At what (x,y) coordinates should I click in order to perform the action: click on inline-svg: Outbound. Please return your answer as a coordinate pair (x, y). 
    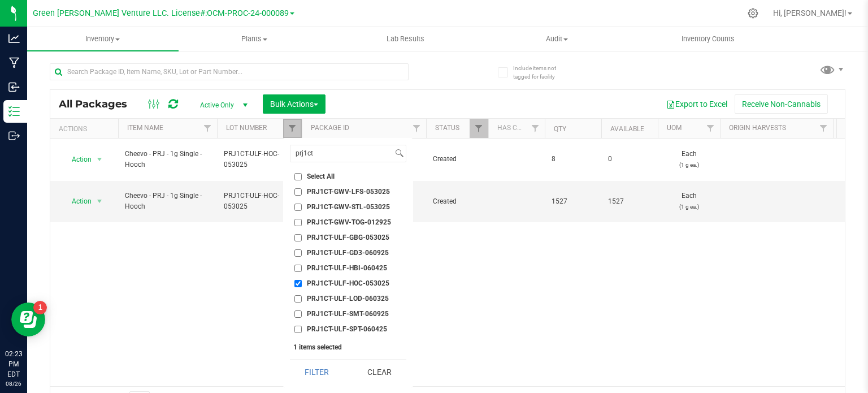
    Looking at the image, I should click on (14, 135).